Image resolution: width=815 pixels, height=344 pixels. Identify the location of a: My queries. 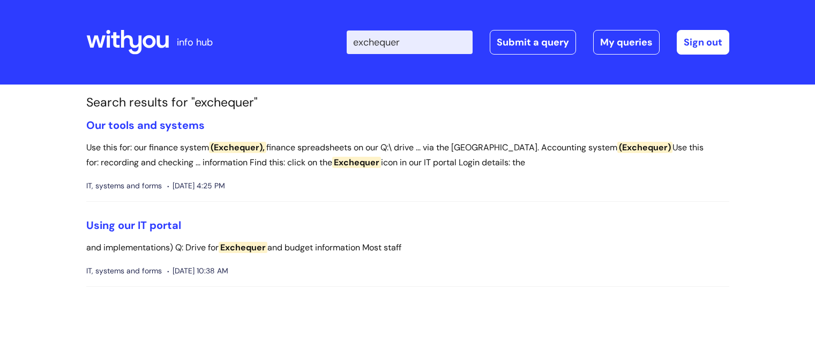
(626, 42).